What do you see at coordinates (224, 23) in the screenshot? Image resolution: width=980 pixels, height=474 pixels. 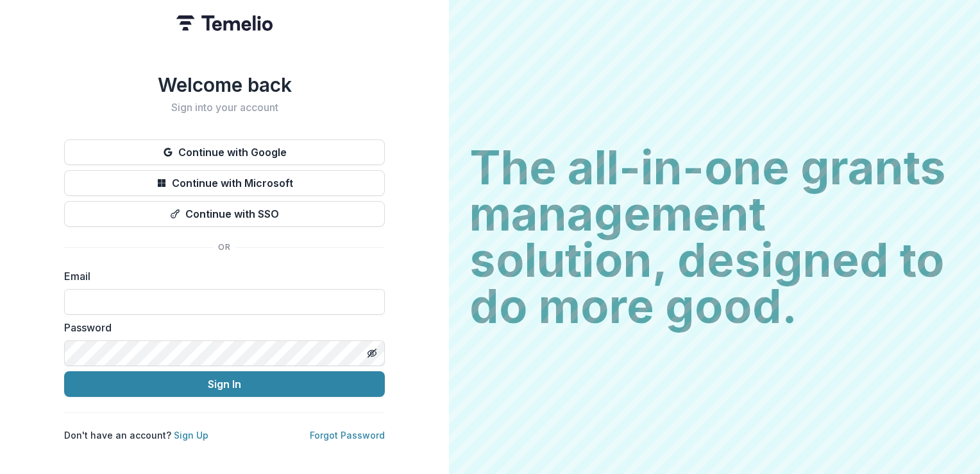 I see `img: Temelio` at bounding box center [224, 23].